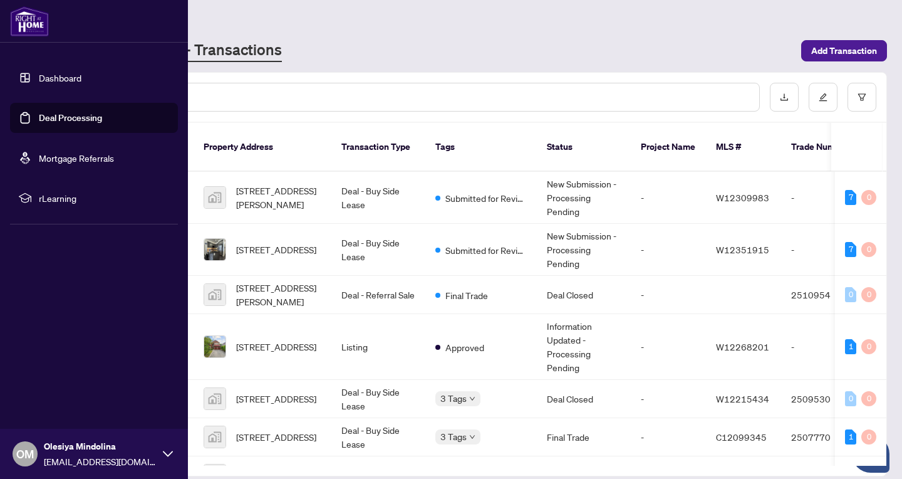  Describe the element at coordinates (467, 295) in the screenshot. I see `span: Final Trade` at that location.